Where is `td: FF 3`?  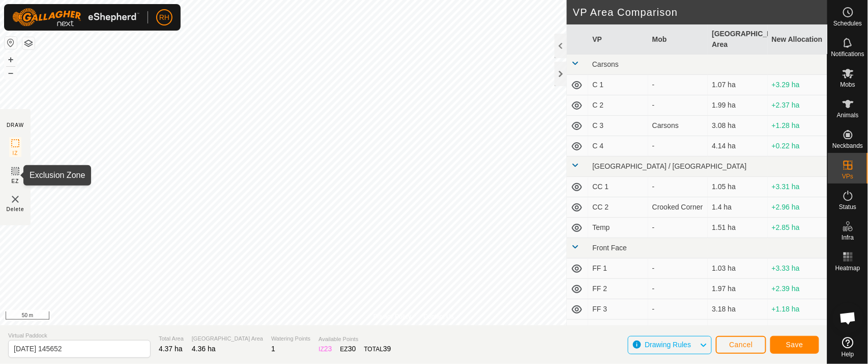
td: FF 3 is located at coordinates (618, 309).